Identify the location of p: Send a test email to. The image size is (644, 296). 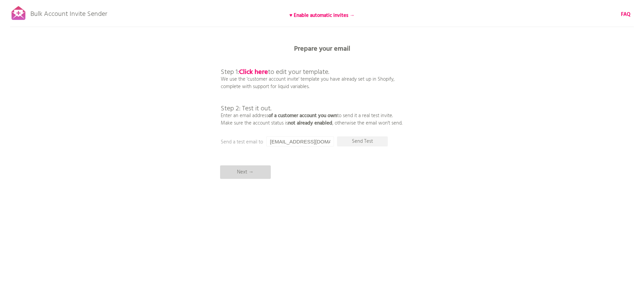
(288, 142).